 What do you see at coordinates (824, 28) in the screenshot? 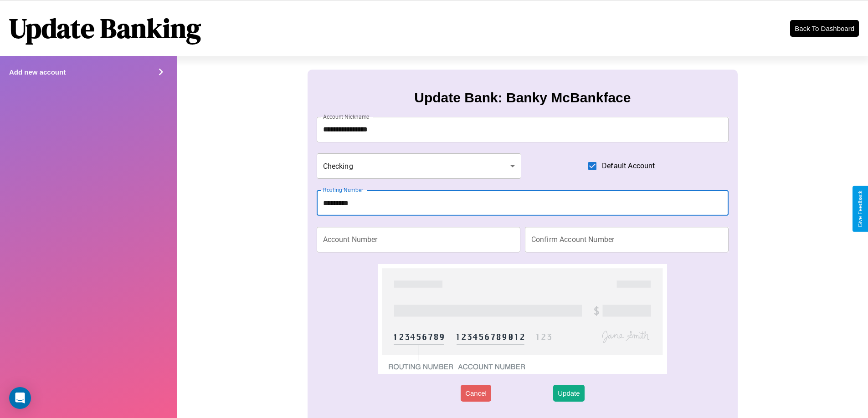
I see `button: Back To Dashboard` at bounding box center [824, 28].